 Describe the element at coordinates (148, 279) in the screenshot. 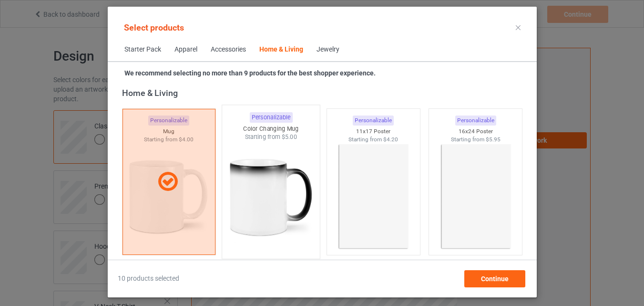

I see `span: 10 products selected` at that location.